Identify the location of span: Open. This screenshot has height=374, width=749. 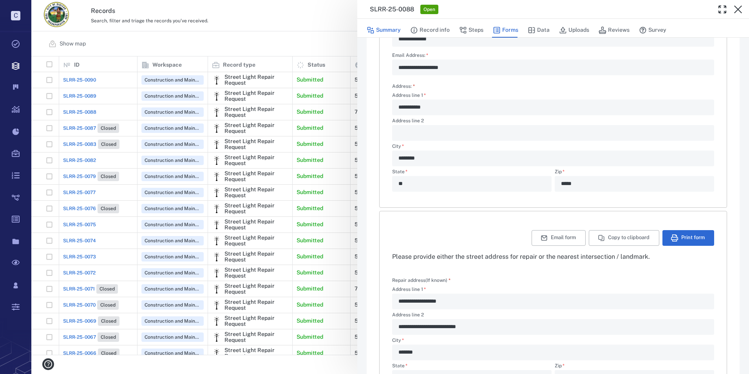
(430, 9).